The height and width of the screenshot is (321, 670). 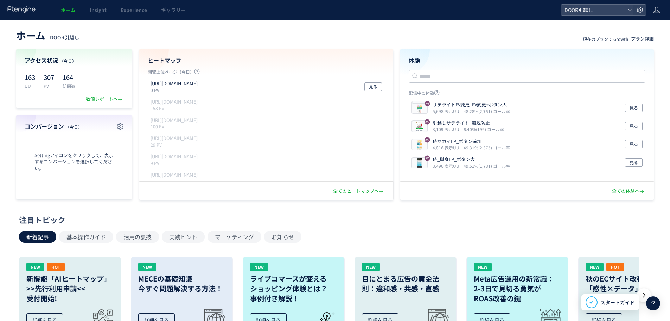 What do you see at coordinates (182, 283) in the screenshot?
I see `h3: MECEの基礎知識 今すぐ問題解決する方法！` at bounding box center [182, 283].